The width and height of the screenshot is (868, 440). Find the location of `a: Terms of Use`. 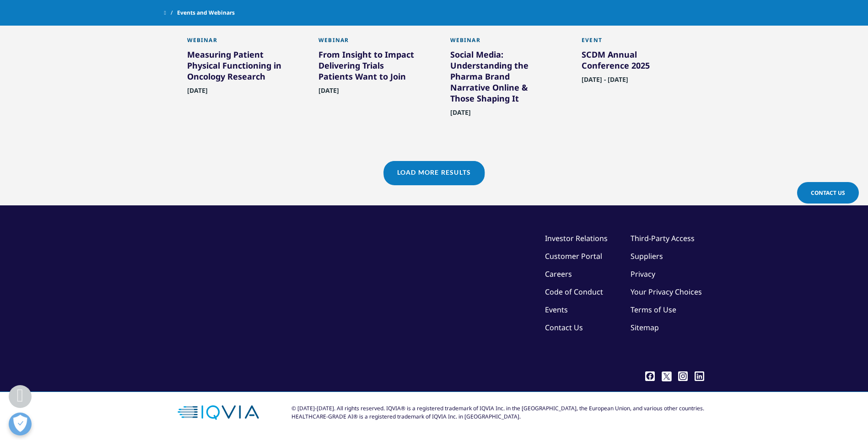

a: Terms of Use is located at coordinates (653, 310).